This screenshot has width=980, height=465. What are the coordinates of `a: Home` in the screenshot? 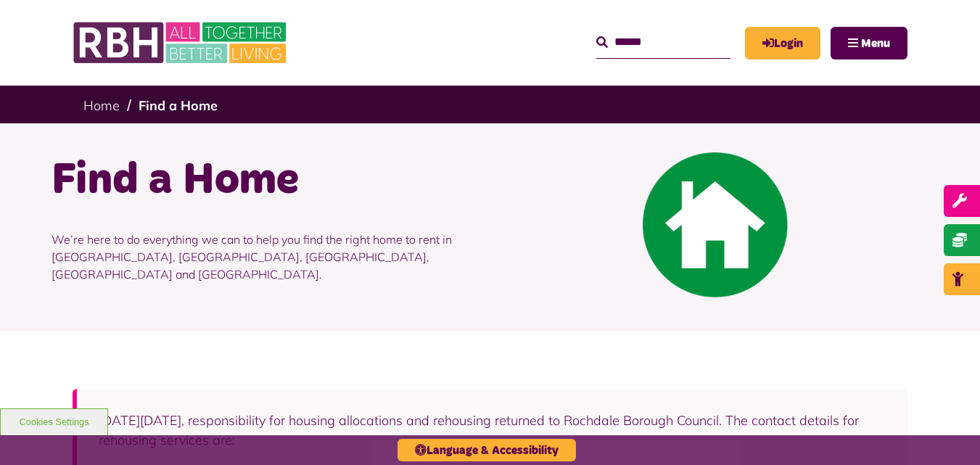 It's located at (102, 105).